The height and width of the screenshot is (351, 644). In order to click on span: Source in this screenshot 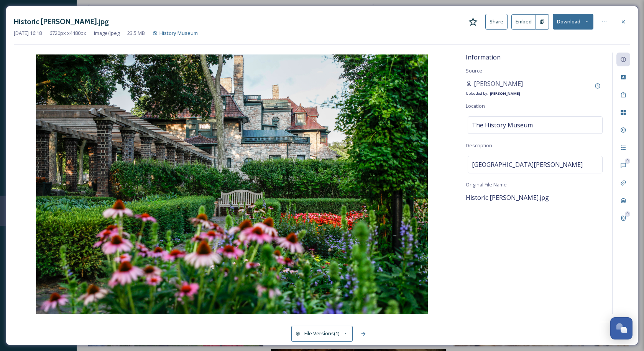, I will do `click(474, 71)`.